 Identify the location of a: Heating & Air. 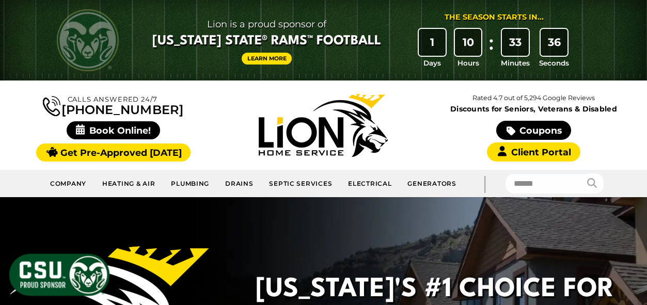
(129, 183).